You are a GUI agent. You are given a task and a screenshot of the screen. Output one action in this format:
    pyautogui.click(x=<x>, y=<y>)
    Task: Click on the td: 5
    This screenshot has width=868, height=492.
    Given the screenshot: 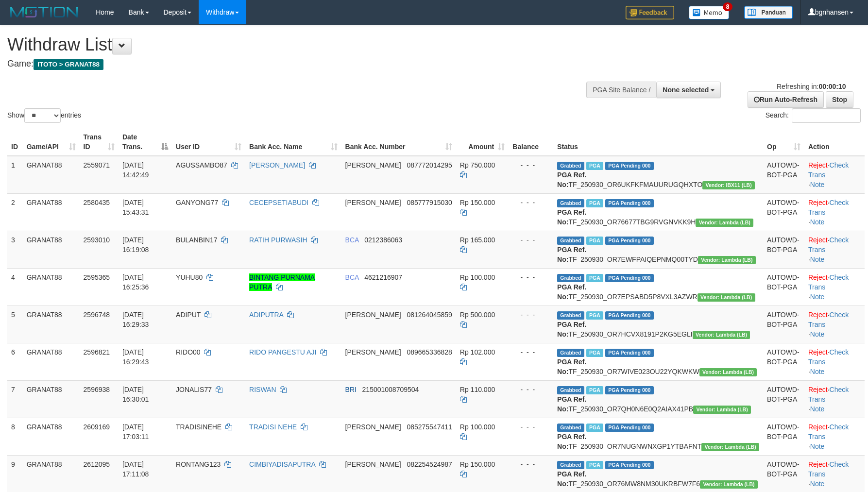 What is the action you would take?
    pyautogui.click(x=15, y=324)
    